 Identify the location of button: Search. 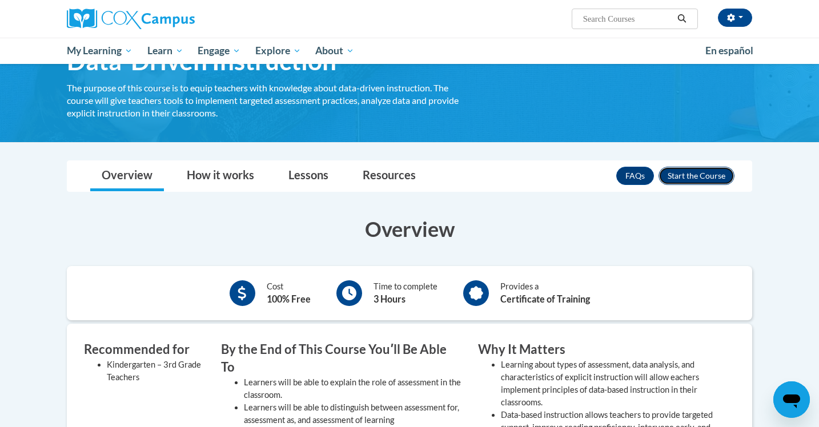
(682, 19).